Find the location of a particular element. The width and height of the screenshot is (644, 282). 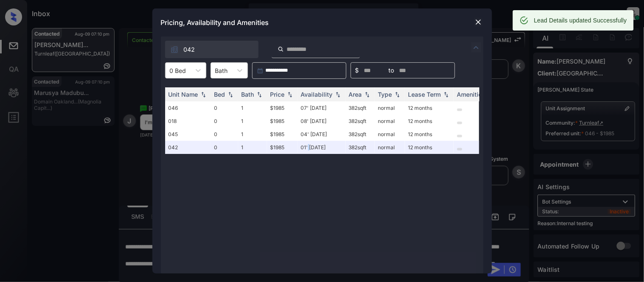

td: 046 is located at coordinates (188, 108).